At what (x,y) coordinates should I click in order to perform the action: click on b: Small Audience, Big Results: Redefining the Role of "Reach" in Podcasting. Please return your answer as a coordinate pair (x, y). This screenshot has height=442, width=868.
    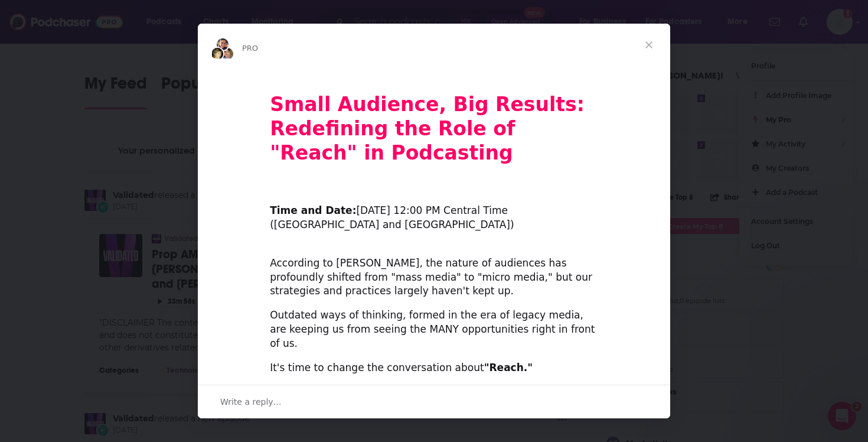
    Looking at the image, I should click on (427, 128).